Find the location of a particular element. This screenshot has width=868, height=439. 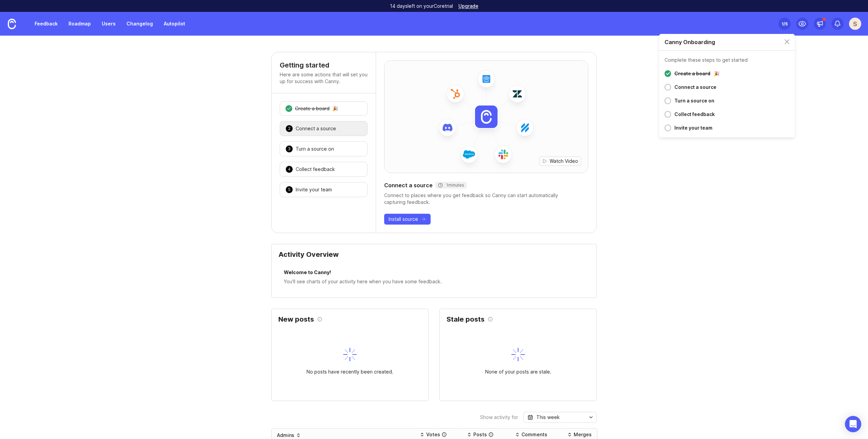

button: 1/5 is located at coordinates (784, 24).